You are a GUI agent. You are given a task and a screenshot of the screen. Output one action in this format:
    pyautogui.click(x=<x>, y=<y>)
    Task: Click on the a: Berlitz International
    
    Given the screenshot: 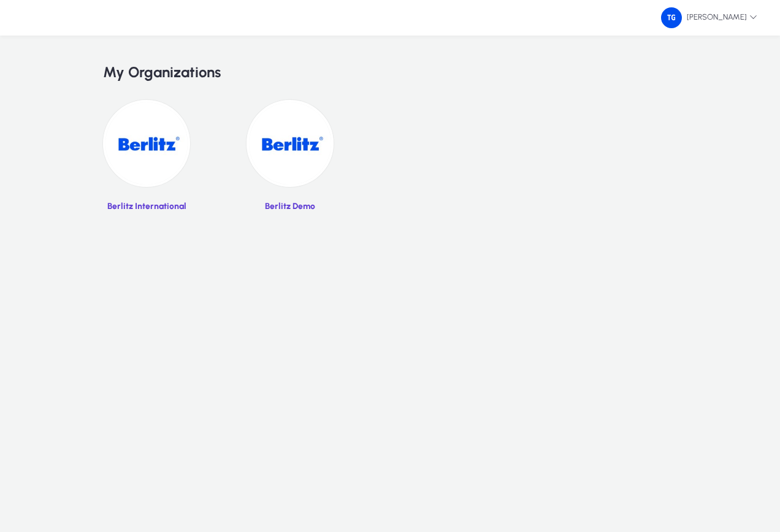 What is the action you would take?
    pyautogui.click(x=146, y=160)
    